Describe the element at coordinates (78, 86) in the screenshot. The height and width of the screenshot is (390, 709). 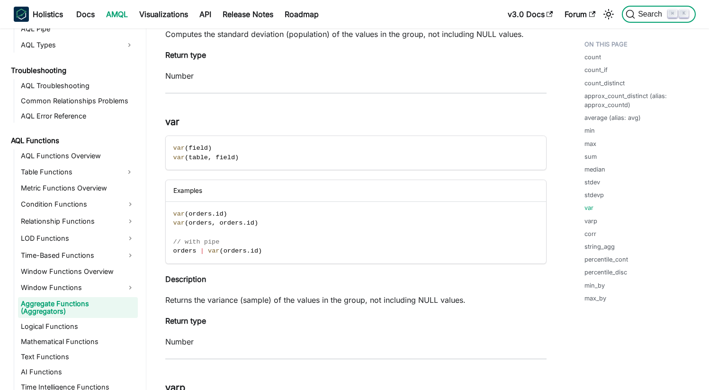
I see `a: AQL Troubleshooting` at that location.